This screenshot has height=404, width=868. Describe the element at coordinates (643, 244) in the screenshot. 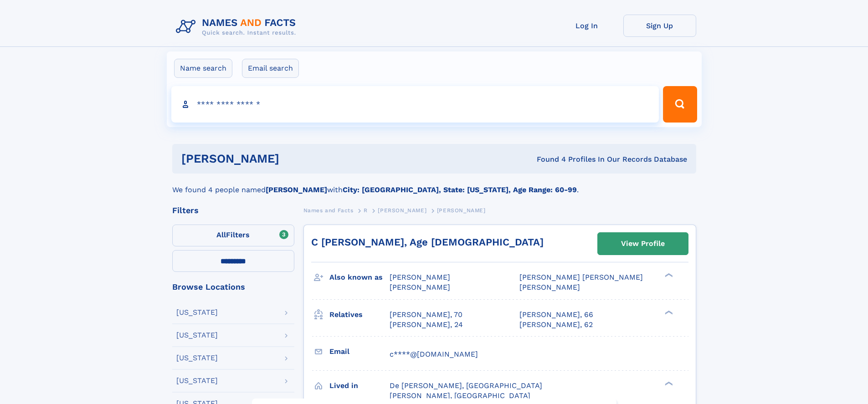

I see `div: View Profile` at that location.